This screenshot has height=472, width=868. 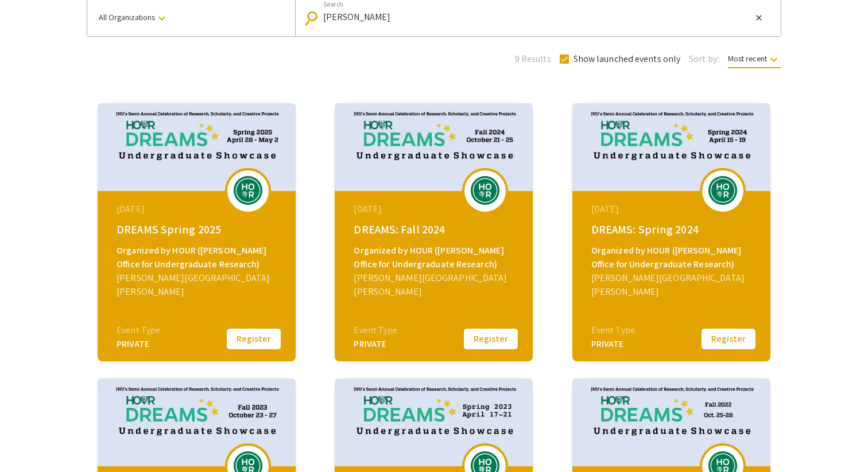 I want to click on span: All Organizations, so click(x=134, y=17).